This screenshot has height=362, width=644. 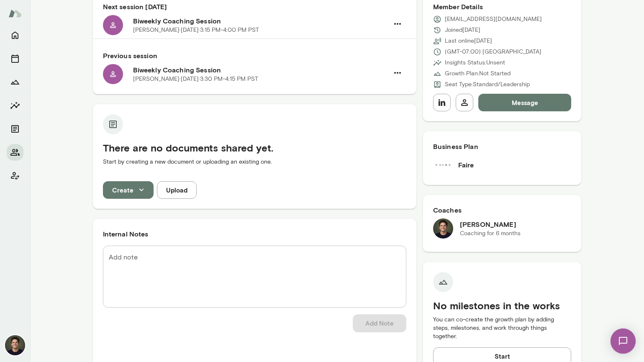 I want to click on button: Members, so click(x=15, y=152).